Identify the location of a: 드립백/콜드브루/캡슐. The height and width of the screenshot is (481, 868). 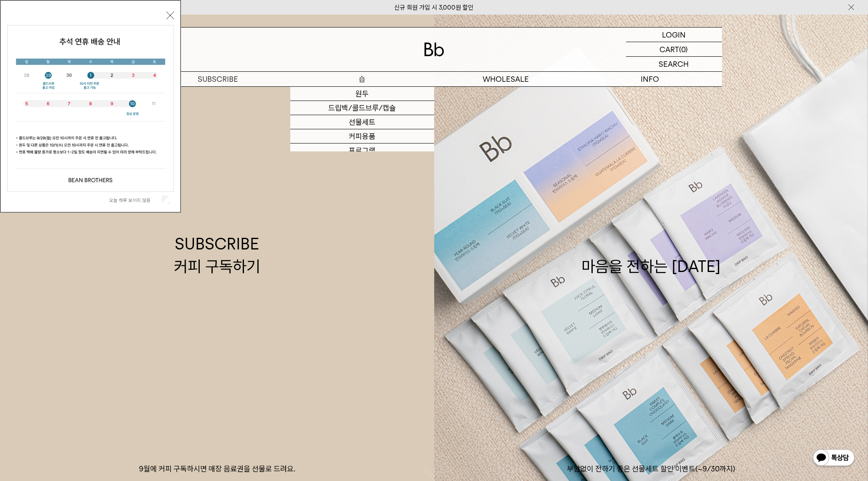
(362, 108).